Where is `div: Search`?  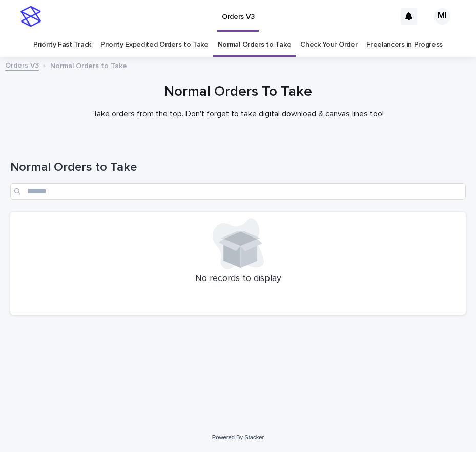 div: Search is located at coordinates (237, 192).